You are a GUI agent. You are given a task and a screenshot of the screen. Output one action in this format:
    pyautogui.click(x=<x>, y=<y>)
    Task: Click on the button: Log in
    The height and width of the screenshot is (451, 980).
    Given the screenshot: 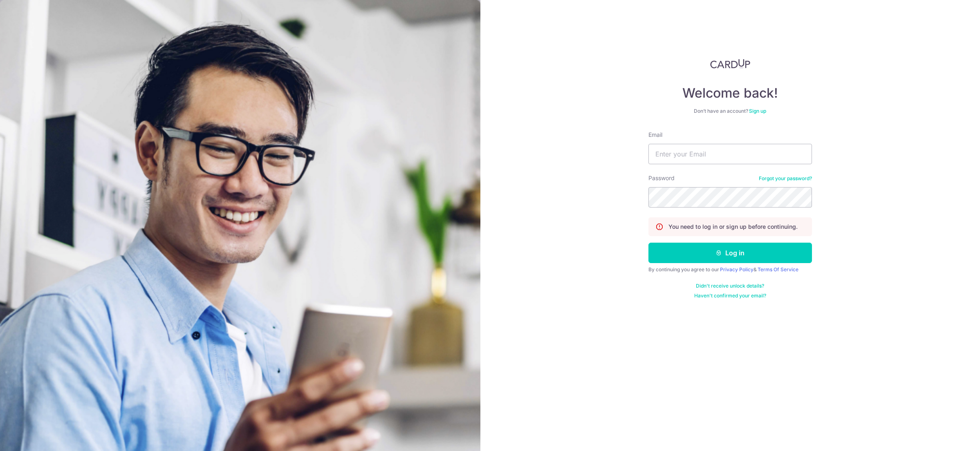 What is the action you would take?
    pyautogui.click(x=730, y=253)
    